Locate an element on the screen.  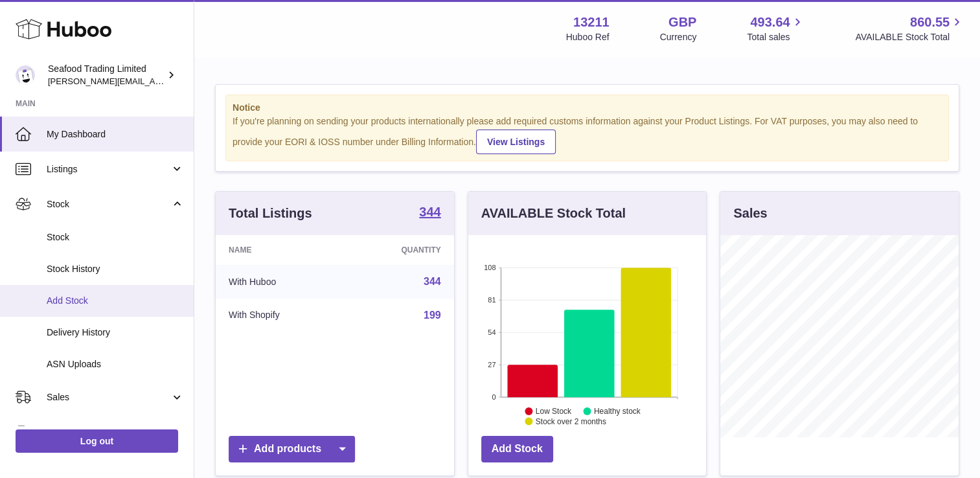
text: 54 is located at coordinates (492, 332).